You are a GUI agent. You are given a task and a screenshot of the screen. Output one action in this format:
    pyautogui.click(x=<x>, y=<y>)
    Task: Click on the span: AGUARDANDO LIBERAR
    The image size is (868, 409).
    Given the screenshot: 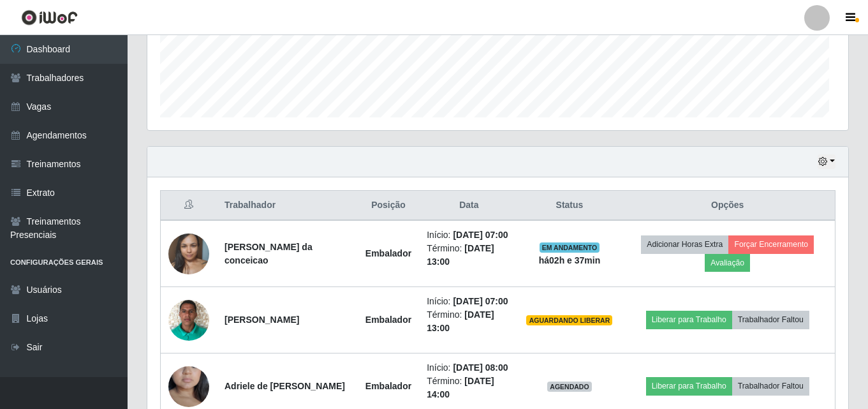 What is the action you would take?
    pyautogui.click(x=569, y=320)
    